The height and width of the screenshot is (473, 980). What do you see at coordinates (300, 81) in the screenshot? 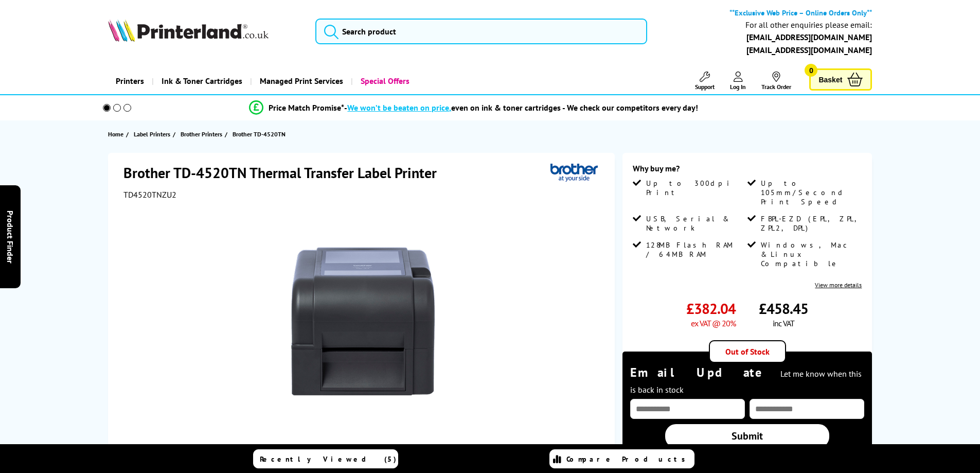
I see `a: Managed Print Services` at bounding box center [300, 81].